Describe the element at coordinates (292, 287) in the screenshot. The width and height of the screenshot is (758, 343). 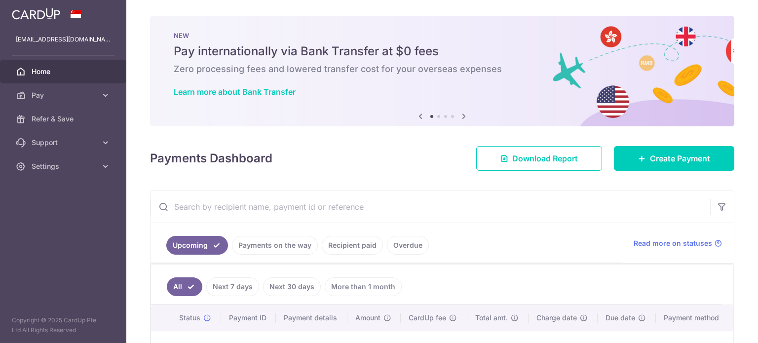
I see `a: Next 30 days` at that location.